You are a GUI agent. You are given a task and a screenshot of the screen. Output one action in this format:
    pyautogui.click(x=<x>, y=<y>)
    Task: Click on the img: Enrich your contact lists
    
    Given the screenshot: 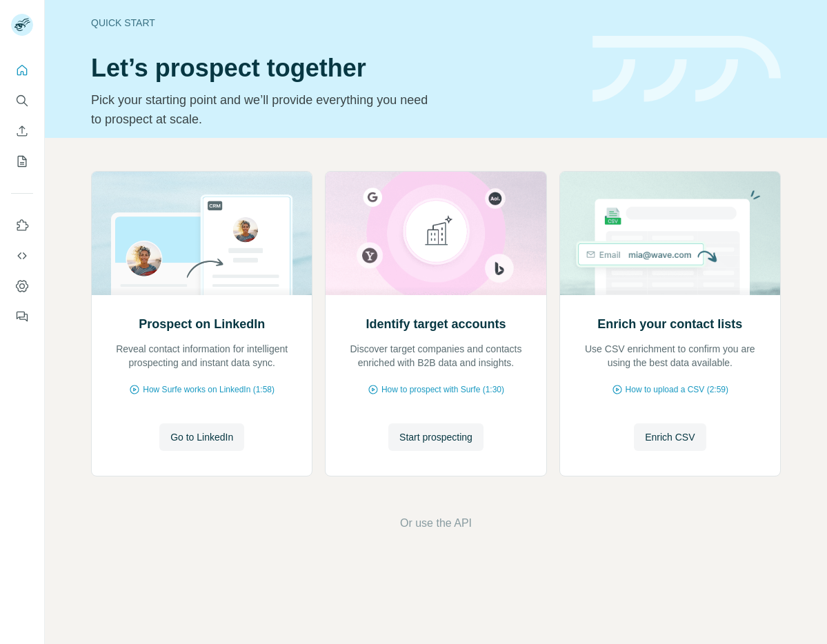 What is the action you would take?
    pyautogui.click(x=670, y=233)
    